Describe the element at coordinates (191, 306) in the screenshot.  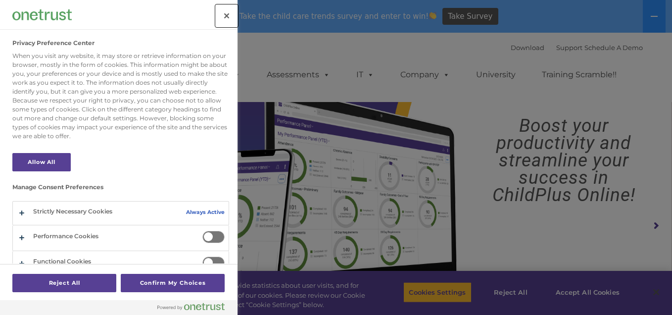
I see `img: Powered by OneTrust Opens in a new Tab` at that location.